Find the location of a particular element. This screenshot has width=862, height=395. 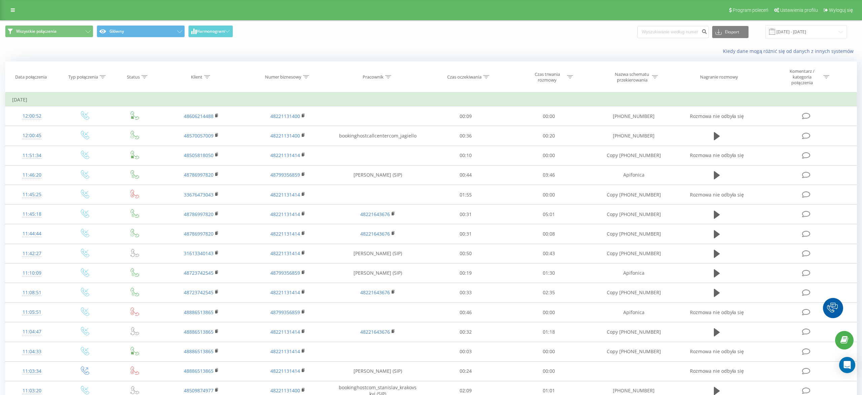

div: 11:04:47 is located at coordinates (32, 332).